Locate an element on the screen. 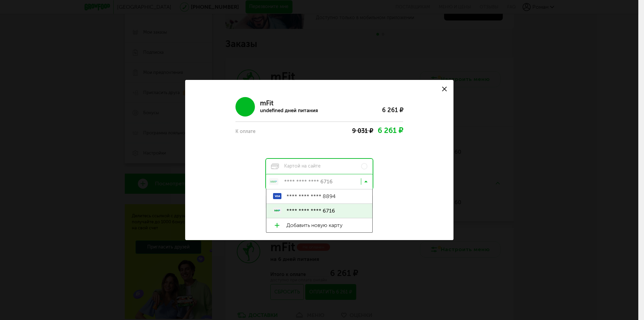  div: undefined дней питания is located at coordinates (289, 110).